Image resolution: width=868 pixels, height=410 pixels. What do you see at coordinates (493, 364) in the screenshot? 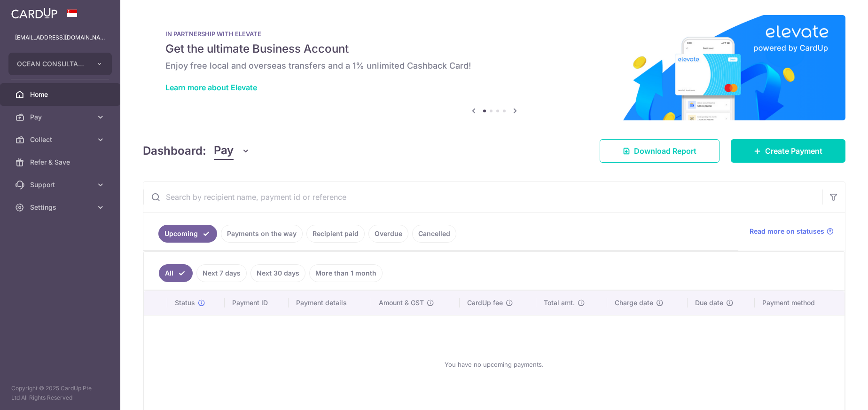
I see `div: You have no upcoming payments.` at bounding box center [493, 364].